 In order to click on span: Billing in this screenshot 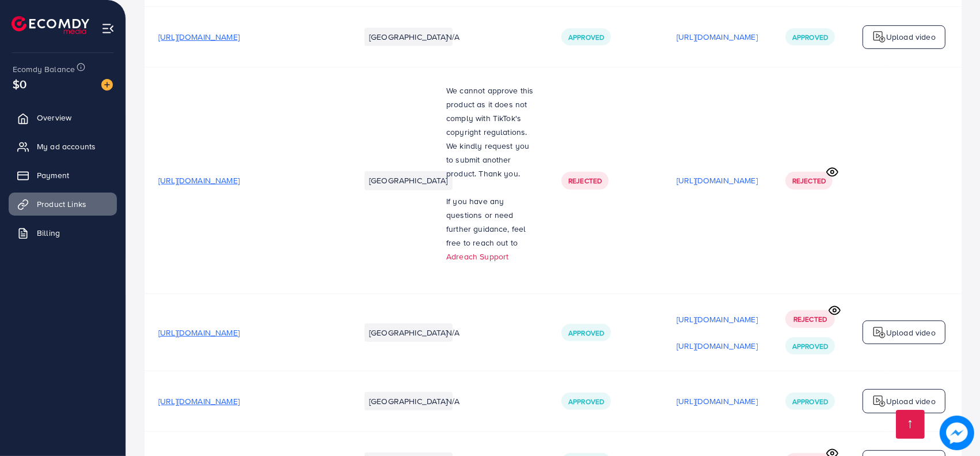, I will do `click(48, 232)`.